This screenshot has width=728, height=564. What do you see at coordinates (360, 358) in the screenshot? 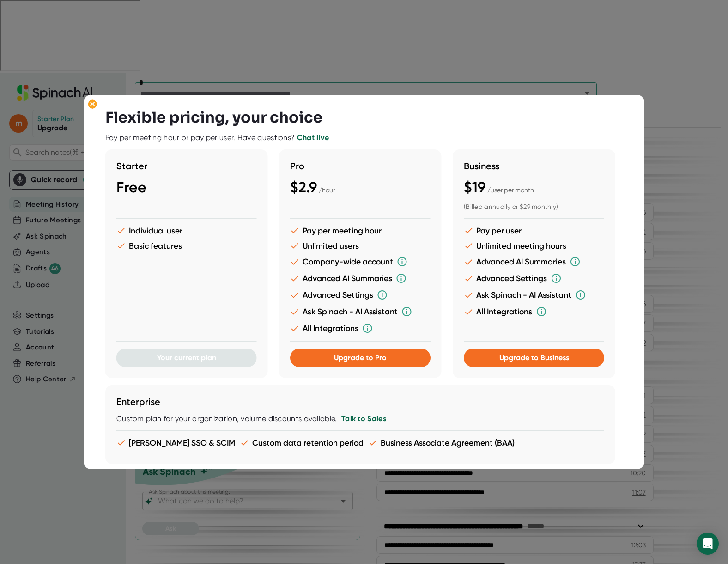
I see `span: Upgrade to Pro` at bounding box center [360, 358].